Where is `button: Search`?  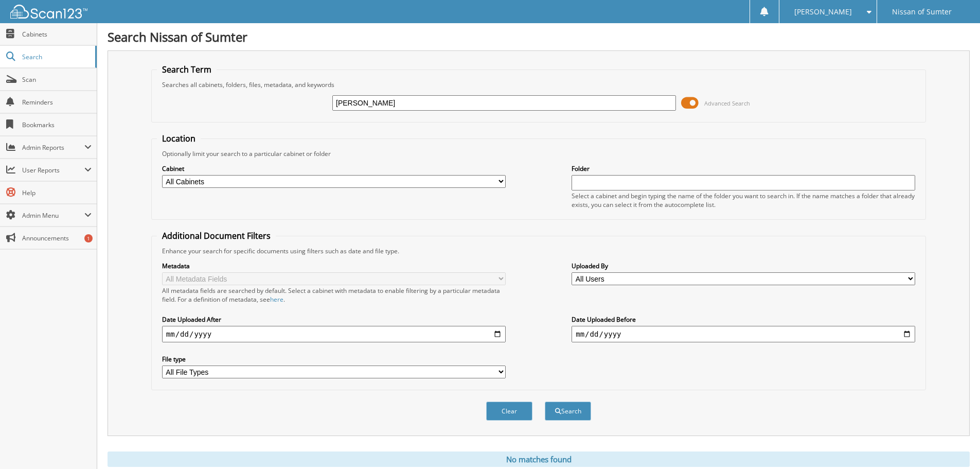
button: Search is located at coordinates (568, 410).